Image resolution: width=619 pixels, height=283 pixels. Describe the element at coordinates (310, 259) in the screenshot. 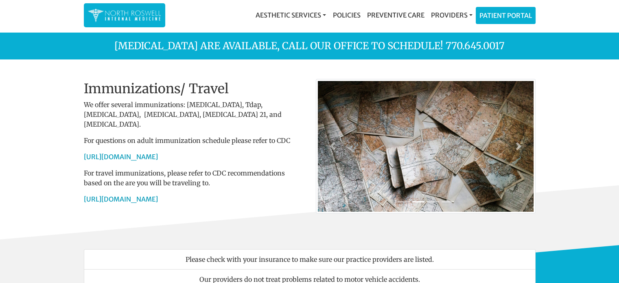

I see `li: Please check with your insurance to make sure our practice providers are listed.` at that location.